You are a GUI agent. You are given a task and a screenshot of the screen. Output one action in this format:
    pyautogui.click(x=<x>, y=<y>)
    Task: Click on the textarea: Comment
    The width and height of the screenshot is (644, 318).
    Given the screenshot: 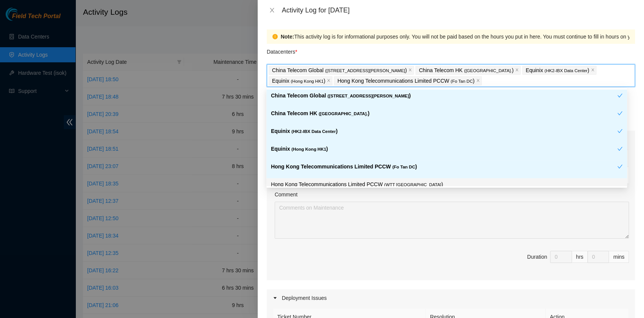 What is the action you would take?
    pyautogui.click(x=451, y=220)
    